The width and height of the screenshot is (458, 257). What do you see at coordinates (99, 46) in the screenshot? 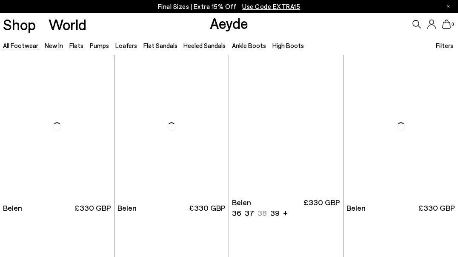
I see `a: Pumps` at bounding box center [99, 46].